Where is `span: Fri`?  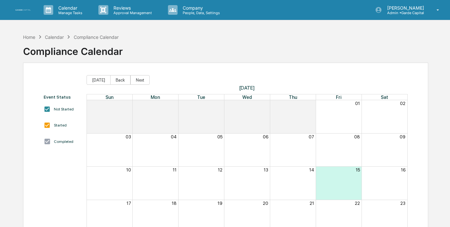 span: Fri is located at coordinates (338, 97).